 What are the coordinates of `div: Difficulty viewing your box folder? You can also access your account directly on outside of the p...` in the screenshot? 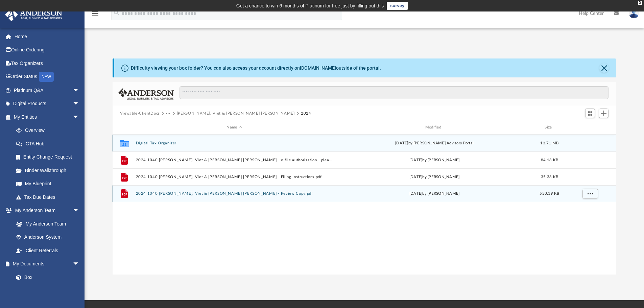 It's located at (256, 68).